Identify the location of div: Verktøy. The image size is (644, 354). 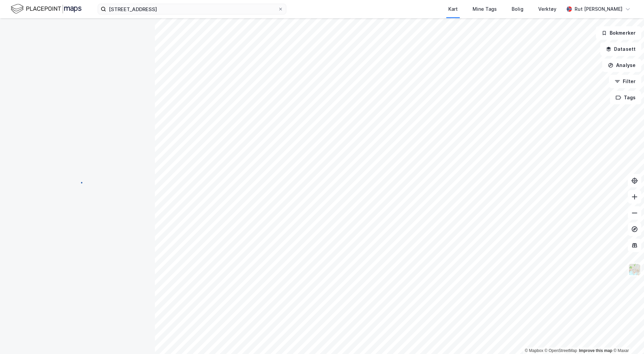
(547, 9).